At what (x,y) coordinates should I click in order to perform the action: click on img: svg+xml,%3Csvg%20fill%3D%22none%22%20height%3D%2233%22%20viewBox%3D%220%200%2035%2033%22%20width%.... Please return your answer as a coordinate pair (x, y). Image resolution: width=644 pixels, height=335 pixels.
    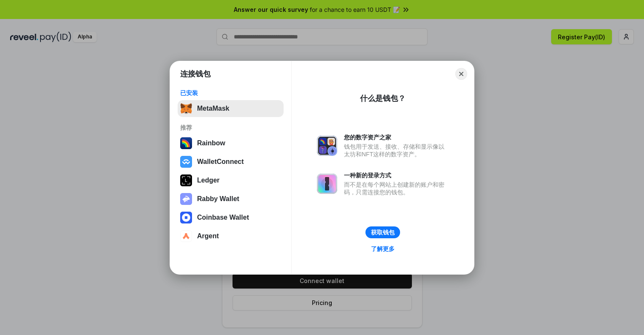
    Looking at the image, I should click on (186, 109).